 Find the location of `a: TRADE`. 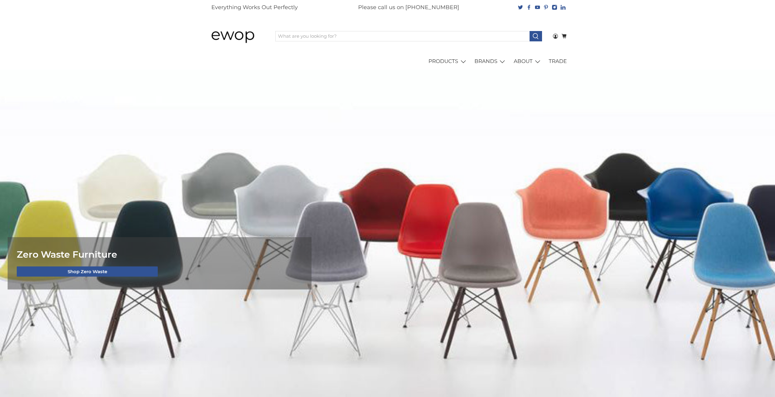

a: TRADE is located at coordinates (558, 62).